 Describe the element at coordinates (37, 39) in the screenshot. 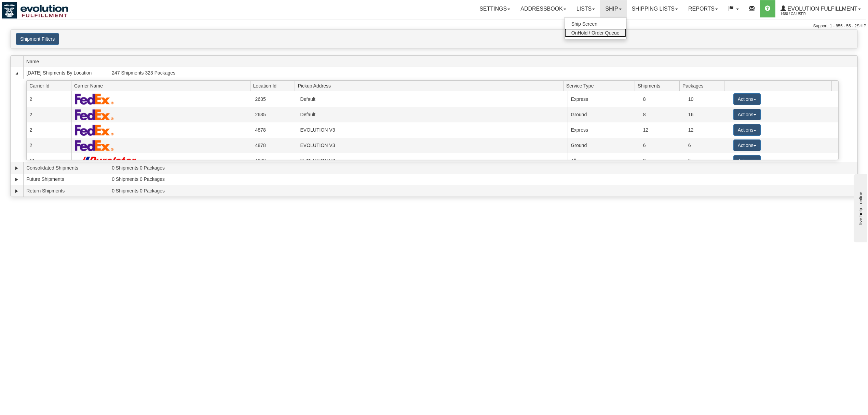

I see `button: Shipment Filters` at that location.